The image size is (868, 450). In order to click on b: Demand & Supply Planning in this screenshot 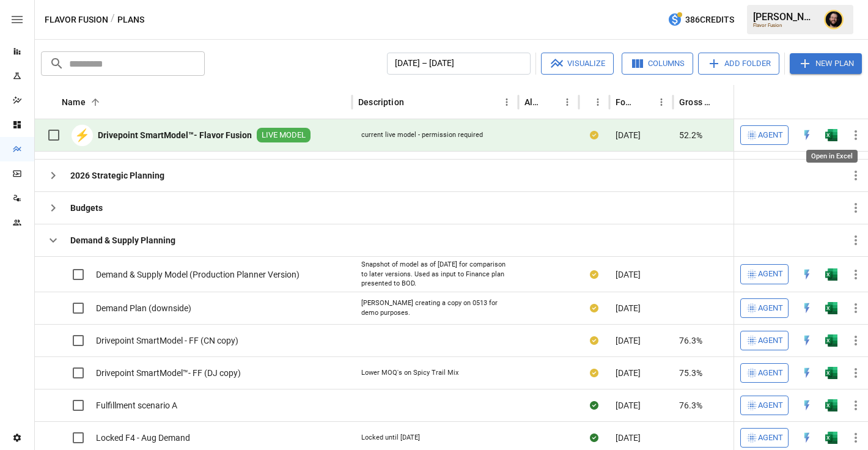, I will do `click(123, 241)`.